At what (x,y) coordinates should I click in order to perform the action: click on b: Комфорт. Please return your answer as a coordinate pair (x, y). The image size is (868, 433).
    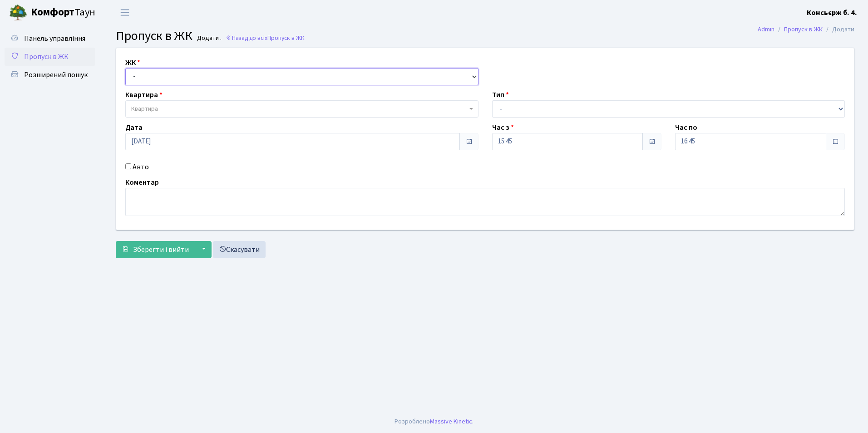
    Looking at the image, I should click on (53, 12).